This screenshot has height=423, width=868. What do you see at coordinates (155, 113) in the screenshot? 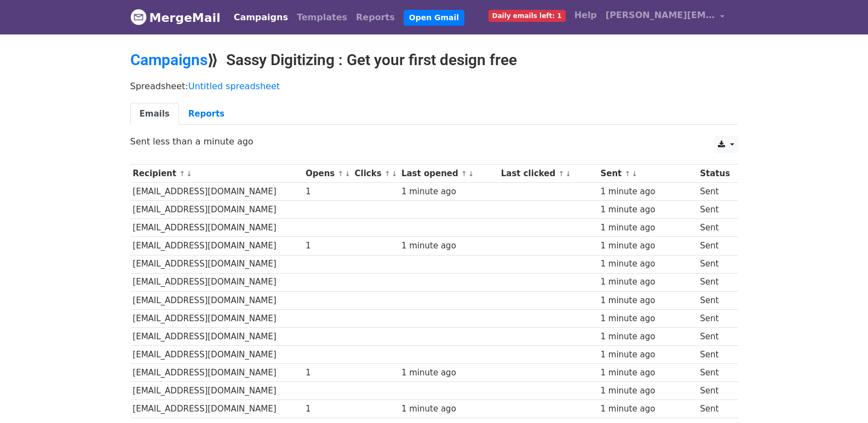
I see `a: Emails` at bounding box center [155, 113].